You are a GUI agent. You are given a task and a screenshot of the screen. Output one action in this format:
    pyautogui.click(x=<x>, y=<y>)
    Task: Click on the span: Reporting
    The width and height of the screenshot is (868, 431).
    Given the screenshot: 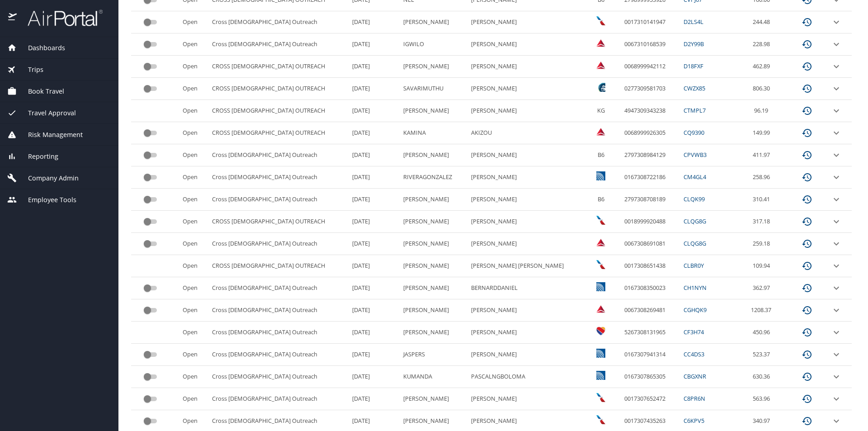 What is the action you would take?
    pyautogui.click(x=37, y=156)
    